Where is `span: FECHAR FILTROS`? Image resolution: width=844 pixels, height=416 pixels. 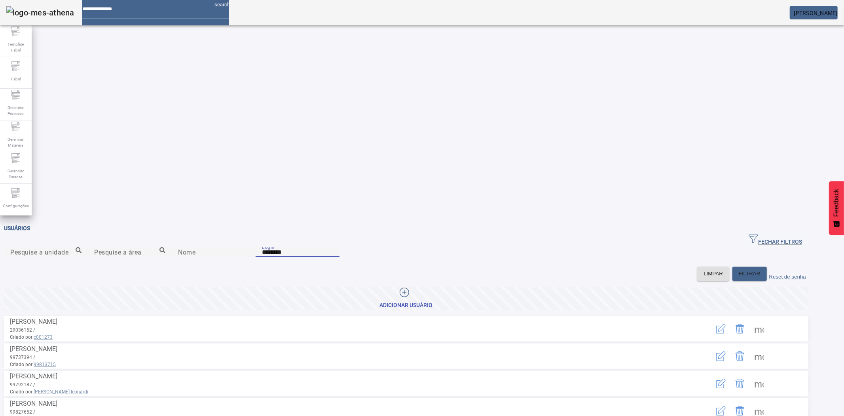 span: FECHAR FILTROS is located at coordinates (776, 240).